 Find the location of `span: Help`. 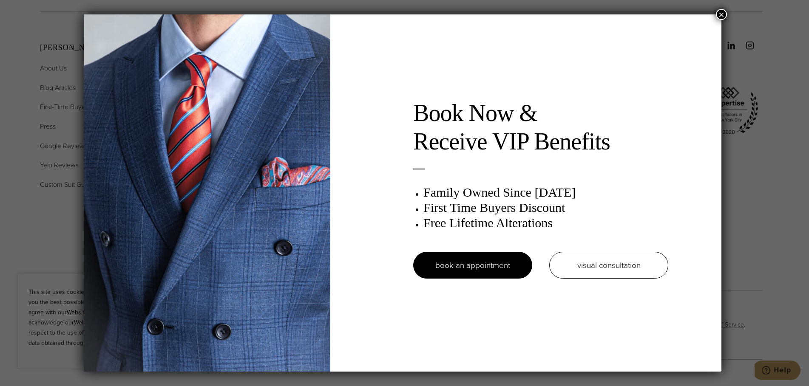

span: Help is located at coordinates (28, 10).